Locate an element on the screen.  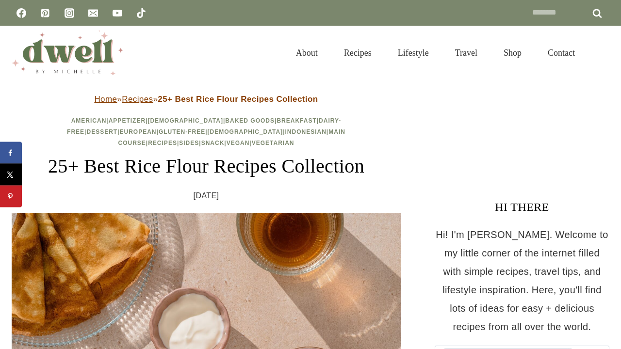
a: Vegan is located at coordinates (238, 143).